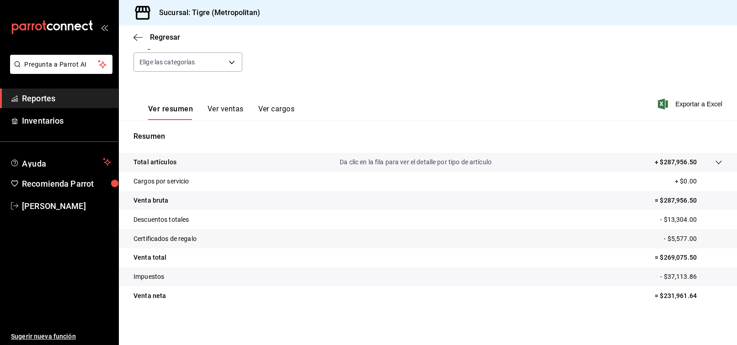 The height and width of the screenshot is (345, 737). What do you see at coordinates (66, 184) in the screenshot?
I see `span: Recomienda Parrot` at bounding box center [66, 184].